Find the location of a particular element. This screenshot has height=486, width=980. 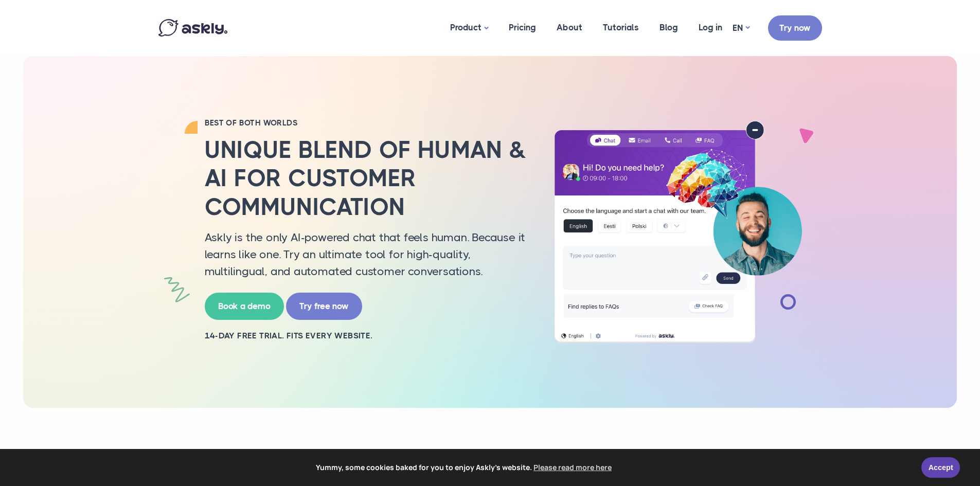

a: Try now is located at coordinates (795, 28).